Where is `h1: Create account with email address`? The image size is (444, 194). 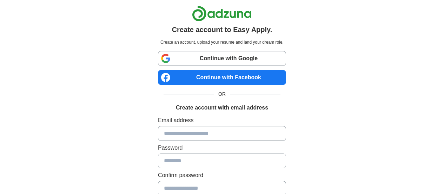 h1: Create account with email address is located at coordinates (222, 108).